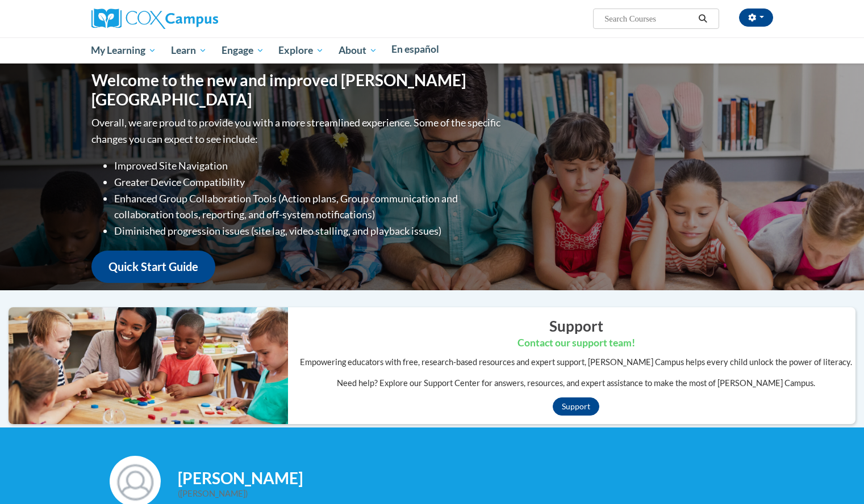  What do you see at coordinates (308, 231) in the screenshot?
I see `li: Diminished progression issues (site lag, video stalling, and playback issues)` at bounding box center [308, 231].